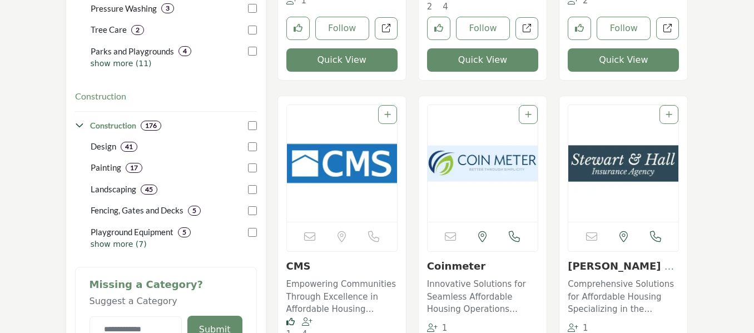 This screenshot has height=333, width=754. What do you see at coordinates (252, 211) in the screenshot?
I see `input: Select Fencing, Gates and Decks checkbox` at bounding box center [252, 211].